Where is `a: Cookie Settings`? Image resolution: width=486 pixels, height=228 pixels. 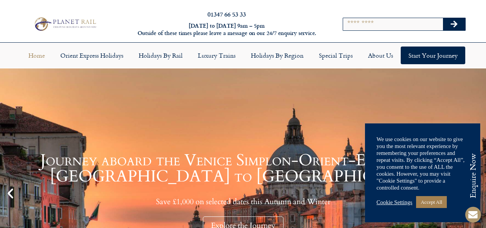 a: Cookie Settings is located at coordinates (395, 202).